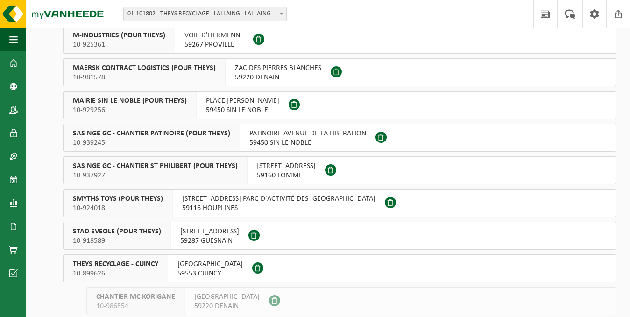  Describe the element at coordinates (210, 274) in the screenshot. I see `span: 59553 CUINCY` at that location.